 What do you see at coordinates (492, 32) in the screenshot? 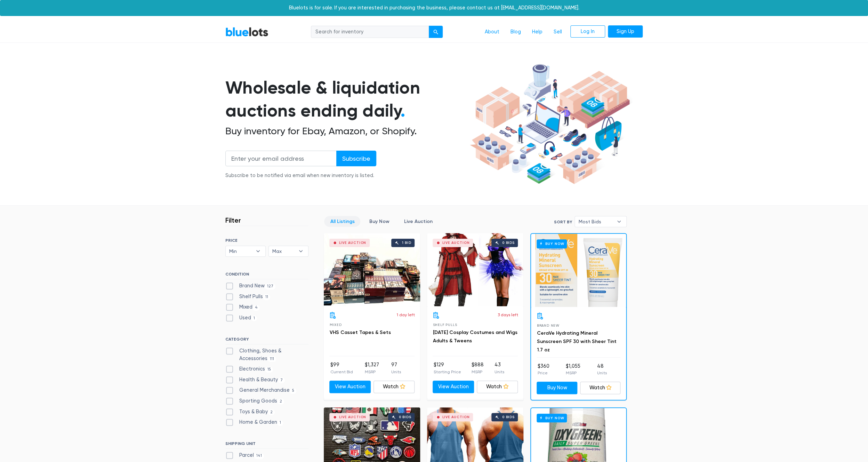
I see `a: About` at bounding box center [492, 32].